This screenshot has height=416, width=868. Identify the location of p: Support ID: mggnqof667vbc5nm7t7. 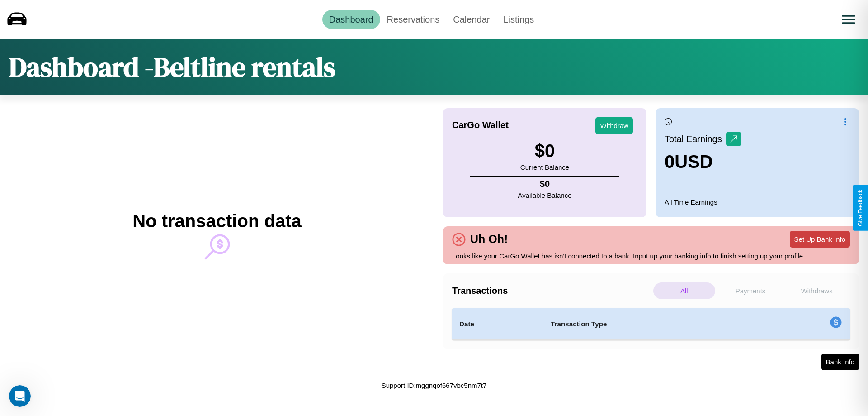
(434, 385).